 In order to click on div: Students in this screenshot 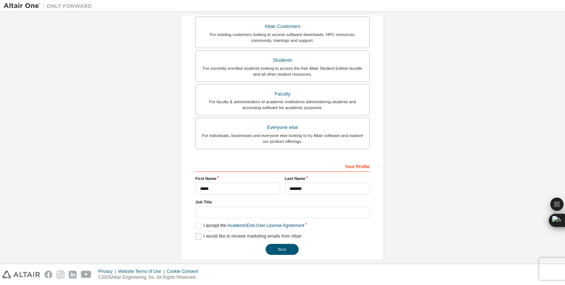, I will do `click(282, 60)`.